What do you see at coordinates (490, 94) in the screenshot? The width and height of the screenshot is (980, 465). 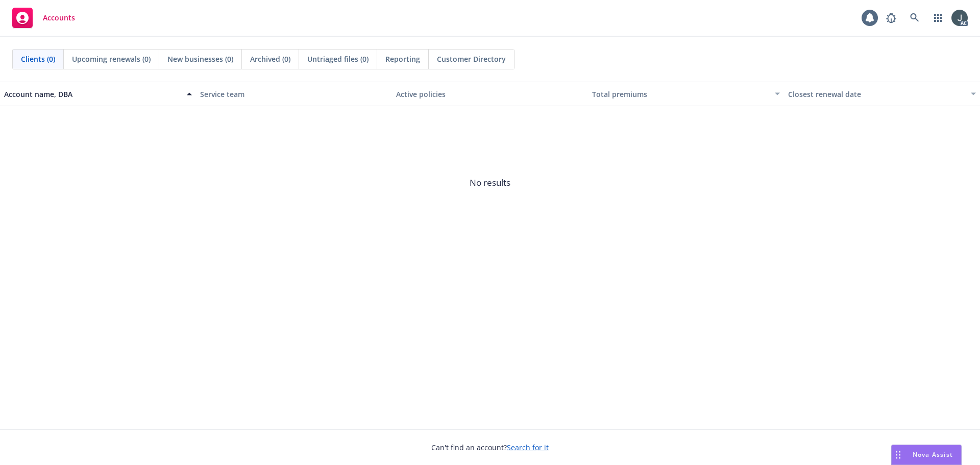 I see `div: Active policies` at bounding box center [490, 94].